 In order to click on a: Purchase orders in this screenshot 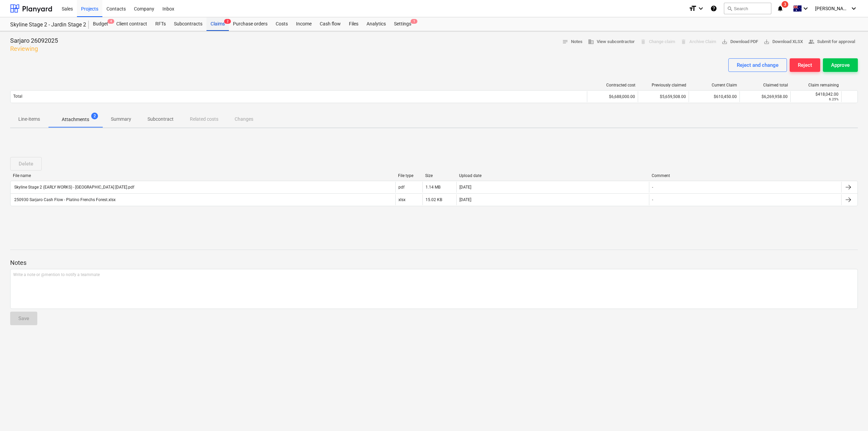, I will do `click(250, 24)`.